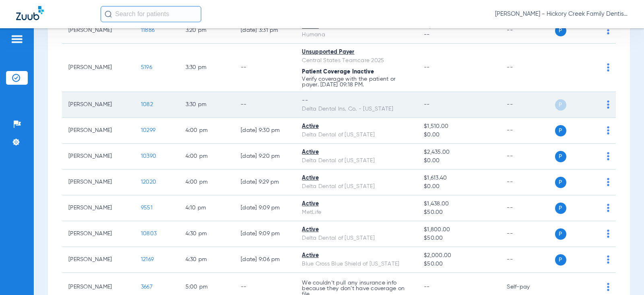 The height and width of the screenshot is (295, 644). Describe the element at coordinates (357, 60) in the screenshot. I see `div: Central States Teamcare 2025` at that location.